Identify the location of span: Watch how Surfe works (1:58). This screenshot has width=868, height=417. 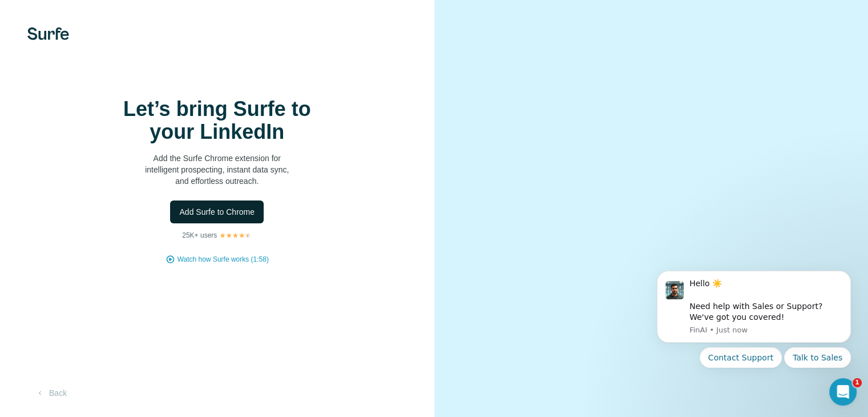
(223, 259).